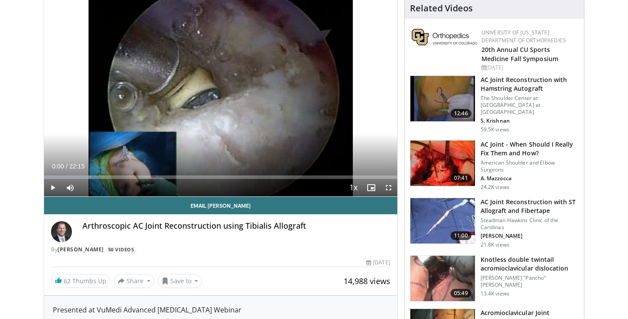 This screenshot has width=628, height=319. What do you see at coordinates (70, 188) in the screenshot?
I see `button: Mute` at bounding box center [70, 188].